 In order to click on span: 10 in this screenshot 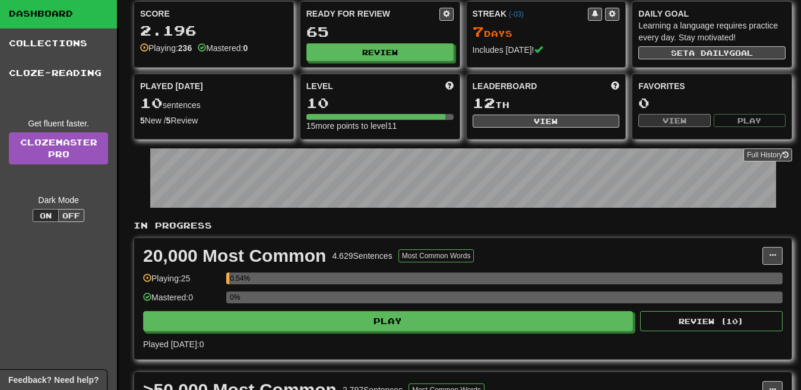, I will do `click(151, 103)`.